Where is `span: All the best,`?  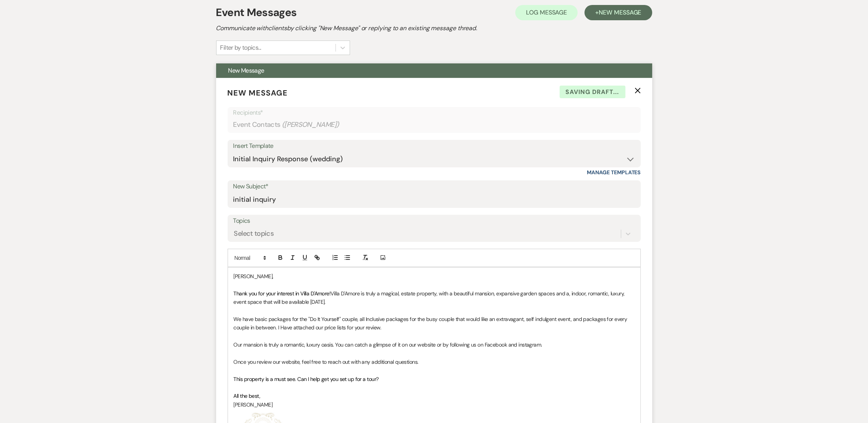 span: All the best, is located at coordinates (247, 396).